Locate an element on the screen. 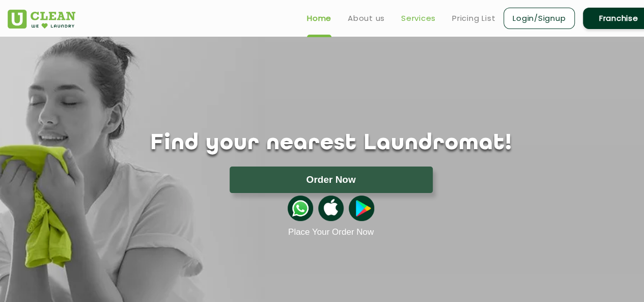 The height and width of the screenshot is (302, 644). img: UClean Laundry and Dry Cleaning is located at coordinates (41, 19).